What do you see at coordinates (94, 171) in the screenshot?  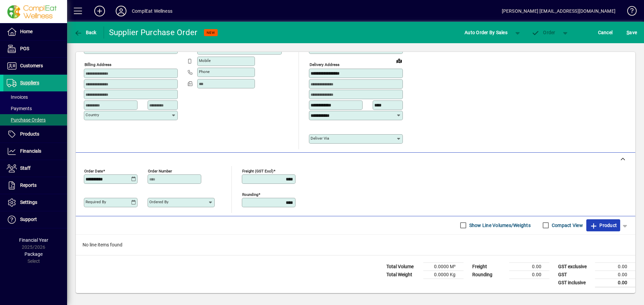 I see `mat-label: Order date` at bounding box center [94, 171].